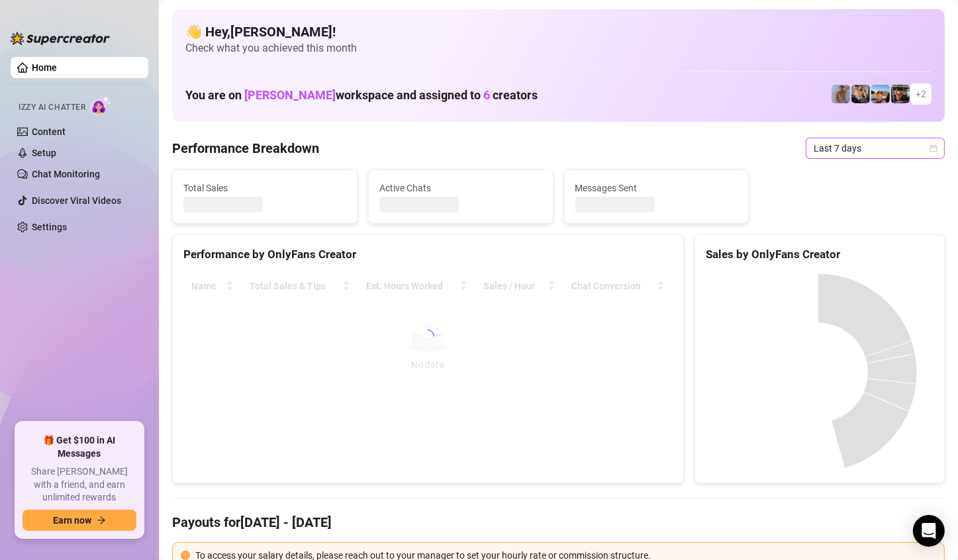 The image size is (958, 560). Describe the element at coordinates (428, 336) in the screenshot. I see `span: loading` at that location.